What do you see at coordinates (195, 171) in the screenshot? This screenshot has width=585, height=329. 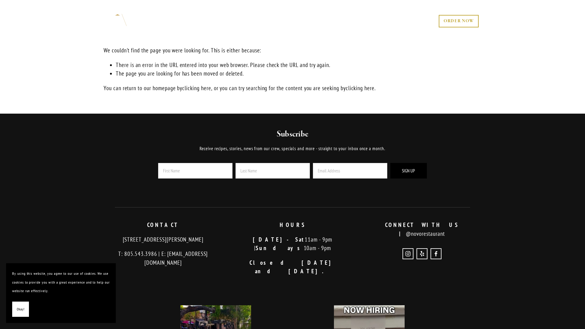 I see `input: First Name` at bounding box center [195, 171].